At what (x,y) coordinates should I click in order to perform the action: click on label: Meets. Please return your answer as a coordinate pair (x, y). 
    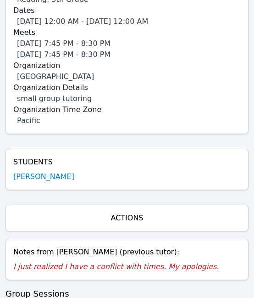
    Looking at the image, I should click on (127, 33).